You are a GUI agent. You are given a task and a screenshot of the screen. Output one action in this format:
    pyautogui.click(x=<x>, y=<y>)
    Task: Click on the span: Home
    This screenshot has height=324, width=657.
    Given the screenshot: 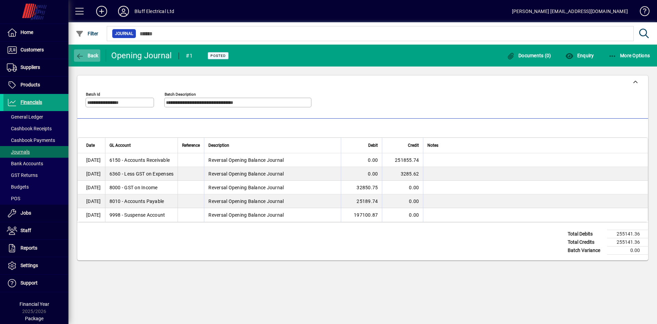 What is the action you would take?
    pyautogui.click(x=27, y=32)
    